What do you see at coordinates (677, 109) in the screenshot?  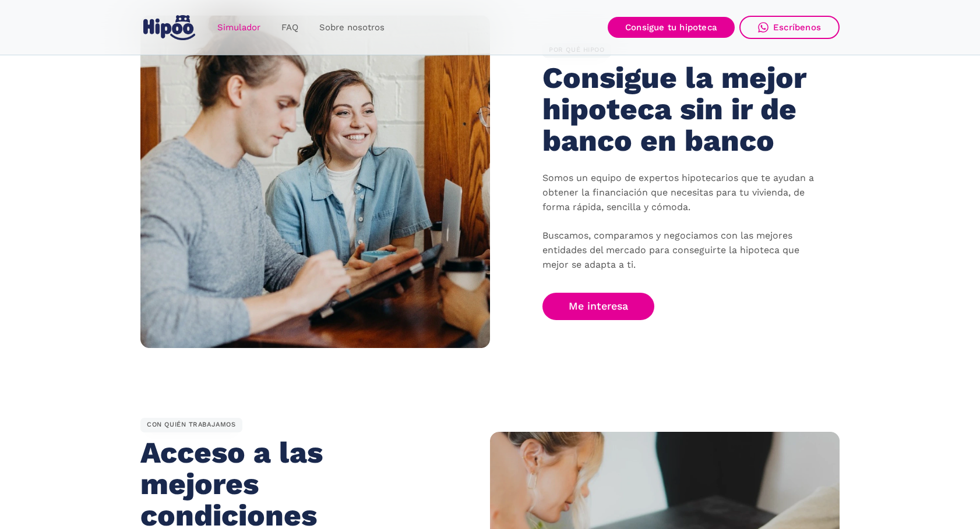 I see `h2: Consigue la mejor hipoteca sin ir de banco en banco` at bounding box center [677, 109].